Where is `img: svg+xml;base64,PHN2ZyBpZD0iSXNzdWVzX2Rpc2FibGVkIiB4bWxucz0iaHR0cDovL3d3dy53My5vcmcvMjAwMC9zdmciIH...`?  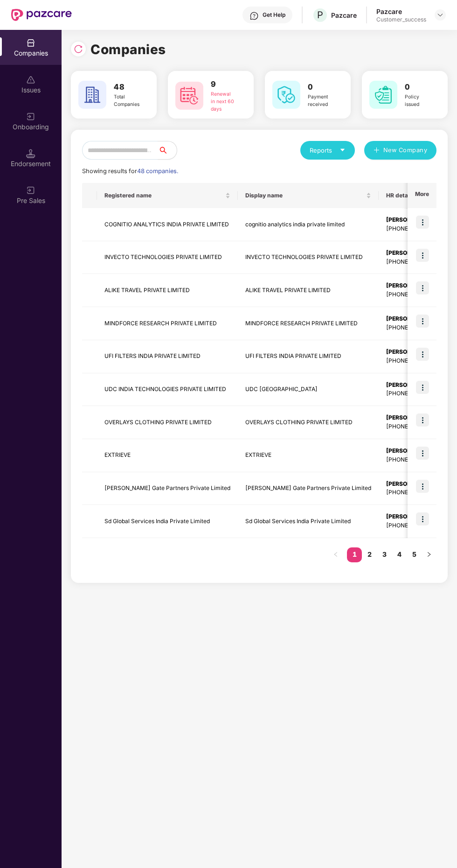
img: svg+xml;base64,PHN2ZyBpZD0iSXNzdWVzX2Rpc2FibGVkIiB4bWxucz0iaHR0cDovL3d3dy53My5vcmcvMjAwMC9zdmciIH... is located at coordinates (31, 80).